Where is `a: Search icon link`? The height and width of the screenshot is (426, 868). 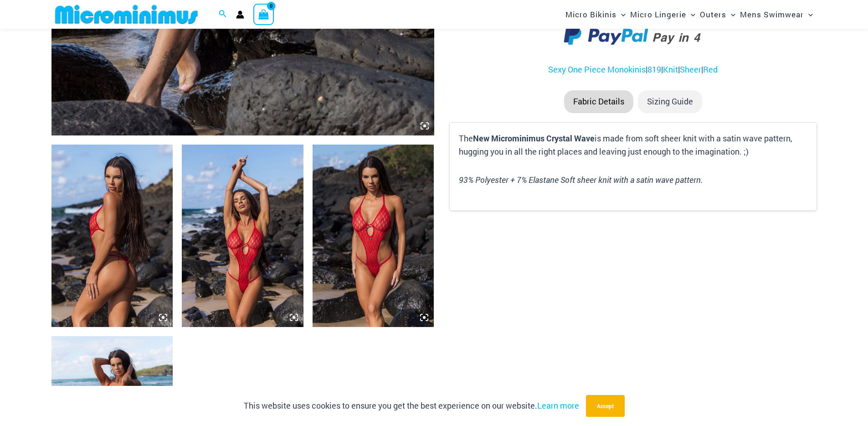 a: Search icon link is located at coordinates (223, 14).